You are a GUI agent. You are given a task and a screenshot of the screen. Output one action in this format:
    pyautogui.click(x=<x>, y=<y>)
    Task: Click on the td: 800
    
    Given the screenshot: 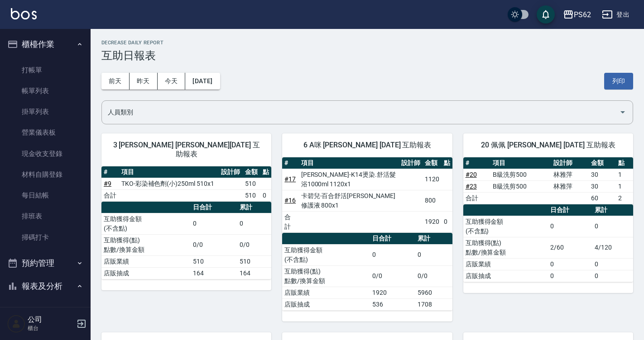 What is the action you would take?
    pyautogui.click(x=432, y=200)
    